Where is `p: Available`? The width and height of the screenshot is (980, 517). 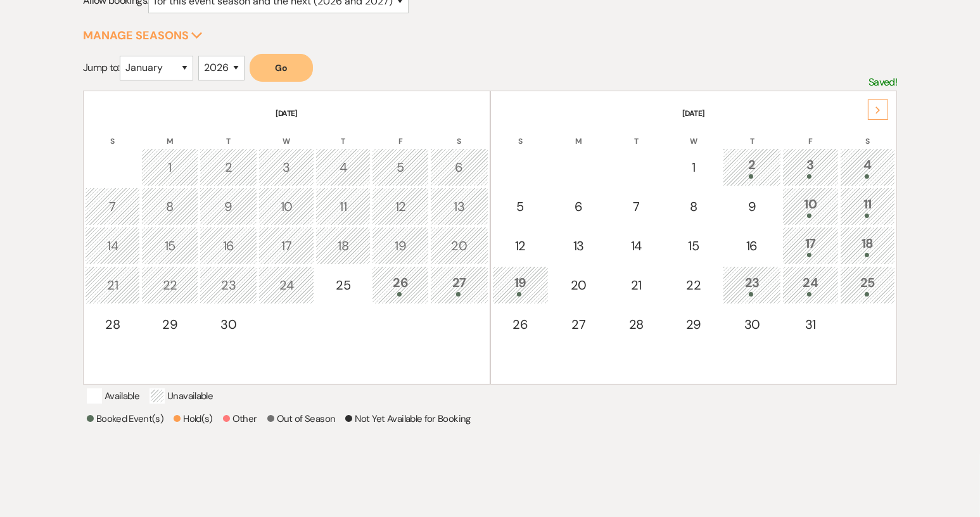
p: Available is located at coordinates (113, 396).